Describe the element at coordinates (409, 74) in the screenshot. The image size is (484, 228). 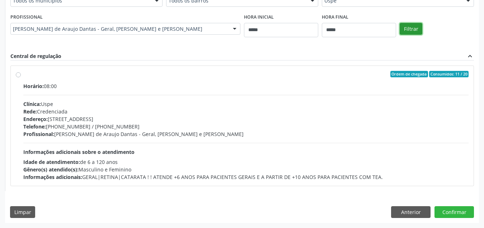
I see `span: Ordem de chegada` at that location.